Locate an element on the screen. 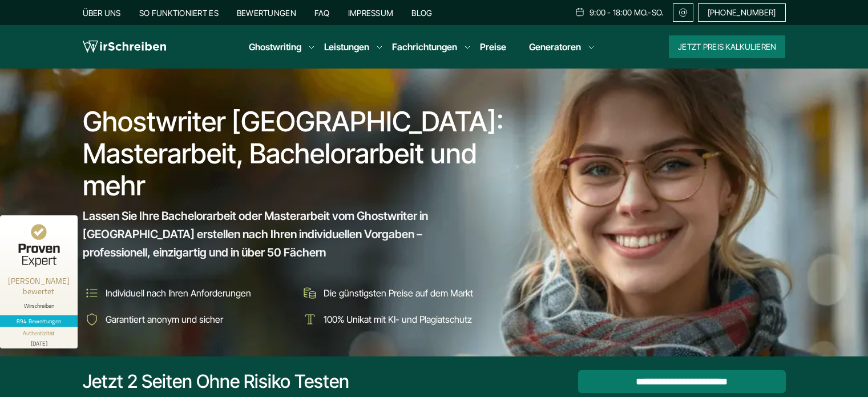 This screenshot has width=868, height=397. a: Leistungen is located at coordinates (346, 47).